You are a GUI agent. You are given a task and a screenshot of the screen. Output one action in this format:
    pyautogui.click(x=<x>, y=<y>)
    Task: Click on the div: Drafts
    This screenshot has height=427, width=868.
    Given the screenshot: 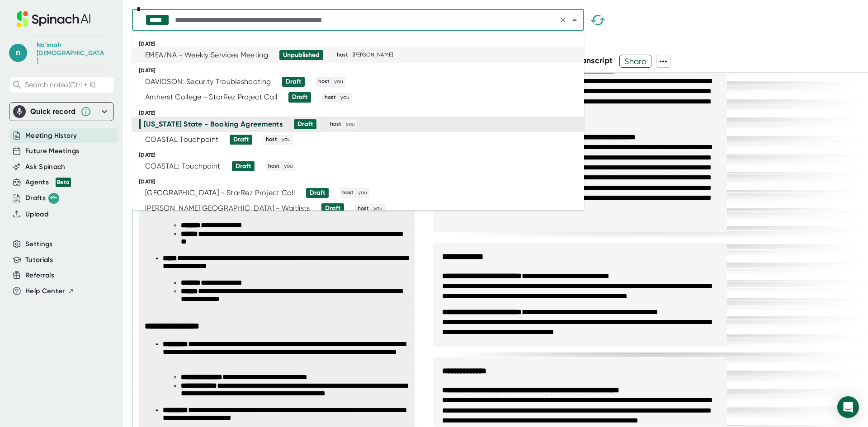 What is the action you would take?
    pyautogui.click(x=42, y=198)
    